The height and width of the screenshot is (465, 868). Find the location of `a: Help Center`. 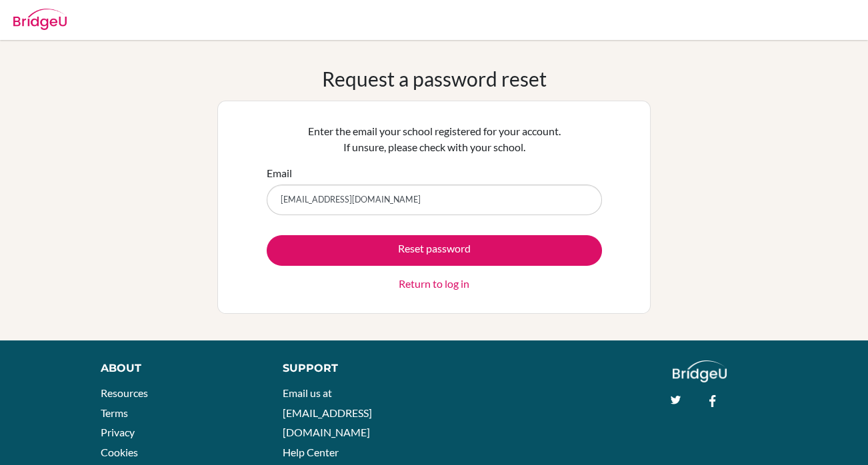

a: Help Center is located at coordinates (311, 452).